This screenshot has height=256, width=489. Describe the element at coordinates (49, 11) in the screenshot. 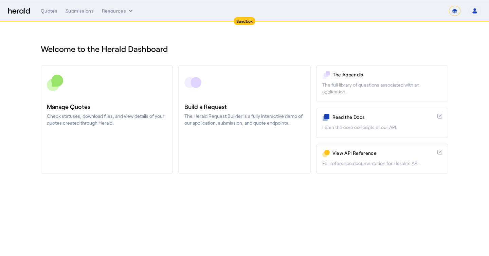

I see `div: Quotes` at that location.